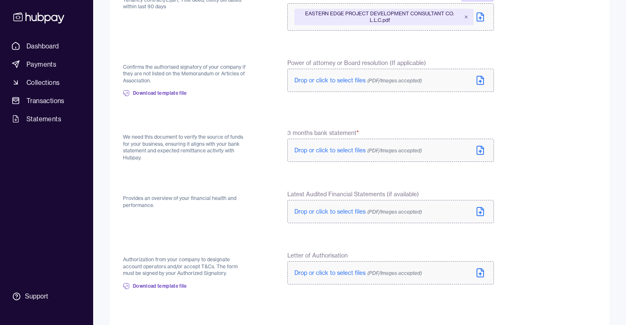 The image size is (626, 325). Describe the element at coordinates (32, 17) in the screenshot. I see `div: v 4.0.25` at that location.